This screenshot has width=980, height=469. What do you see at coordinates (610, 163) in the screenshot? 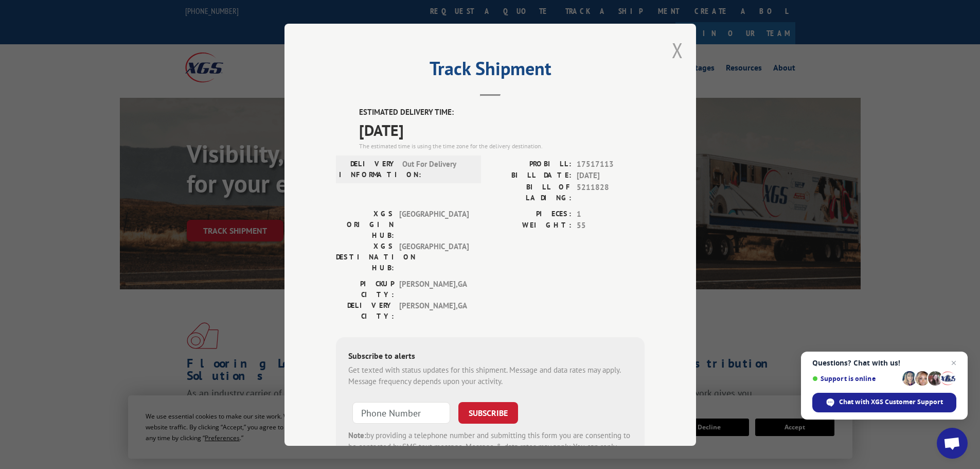
I see `span: 17517113` at bounding box center [610, 163].